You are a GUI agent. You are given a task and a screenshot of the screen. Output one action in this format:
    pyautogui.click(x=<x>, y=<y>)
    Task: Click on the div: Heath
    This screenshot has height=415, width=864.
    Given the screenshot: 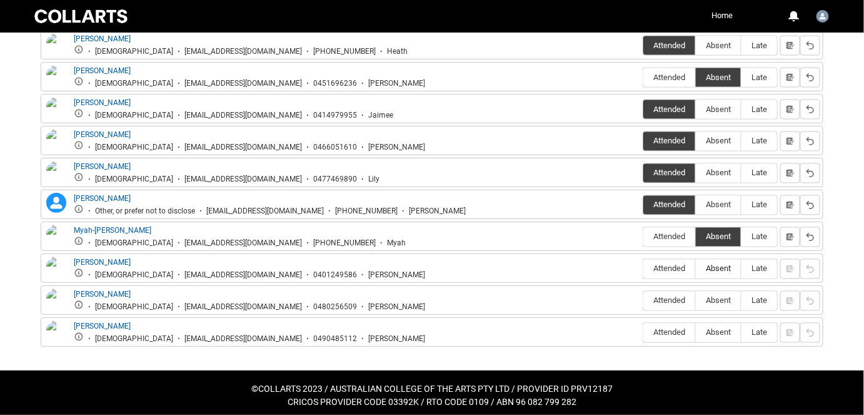 What is the action you would take?
    pyautogui.click(x=397, y=51)
    